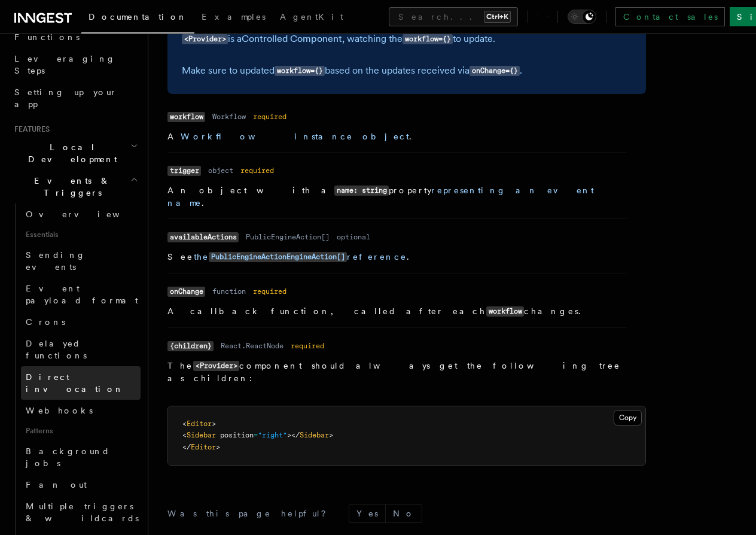 Image resolution: width=756 pixels, height=535 pixels. Describe the element at coordinates (184, 170) in the screenshot. I see `code: trigger` at that location.